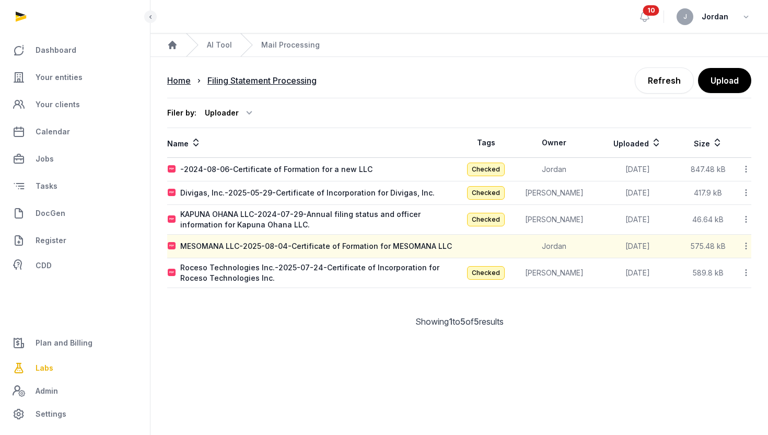 This screenshot has width=768, height=435. What do you see at coordinates (709, 193) in the screenshot?
I see `td: 417.9 kB` at bounding box center [709, 193].